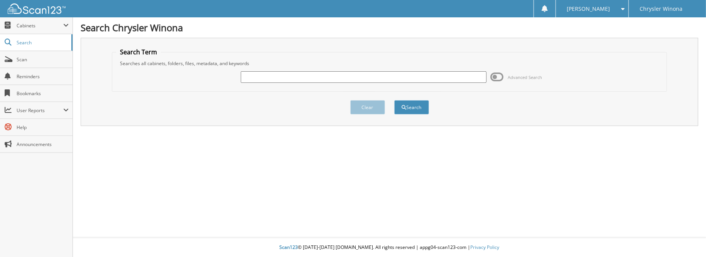 The height and width of the screenshot is (257, 706). What do you see at coordinates (289, 247) in the screenshot?
I see `span: Scan123` at bounding box center [289, 247].